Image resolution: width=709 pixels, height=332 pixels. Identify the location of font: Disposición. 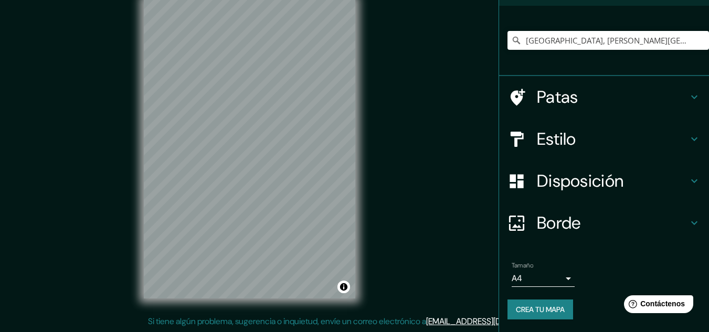
(580, 181).